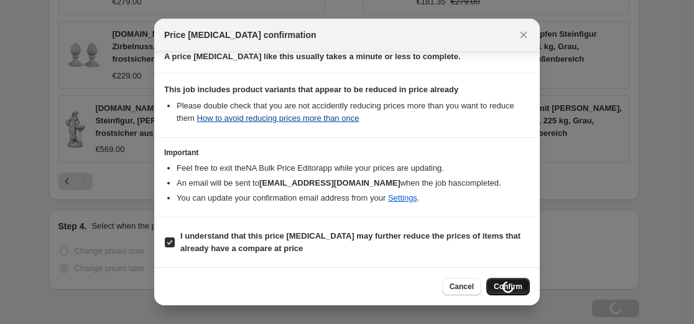 The image size is (694, 324). Describe the element at coordinates (278, 118) in the screenshot. I see `a: How to avoid reducing prices more than once` at that location.